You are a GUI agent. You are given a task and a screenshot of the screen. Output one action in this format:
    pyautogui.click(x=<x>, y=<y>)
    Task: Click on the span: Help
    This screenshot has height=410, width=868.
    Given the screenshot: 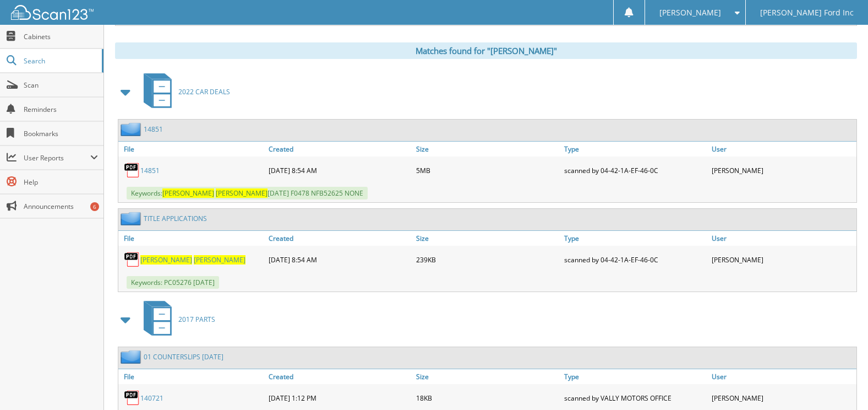 What is the action you would take?
    pyautogui.click(x=60, y=182)
    